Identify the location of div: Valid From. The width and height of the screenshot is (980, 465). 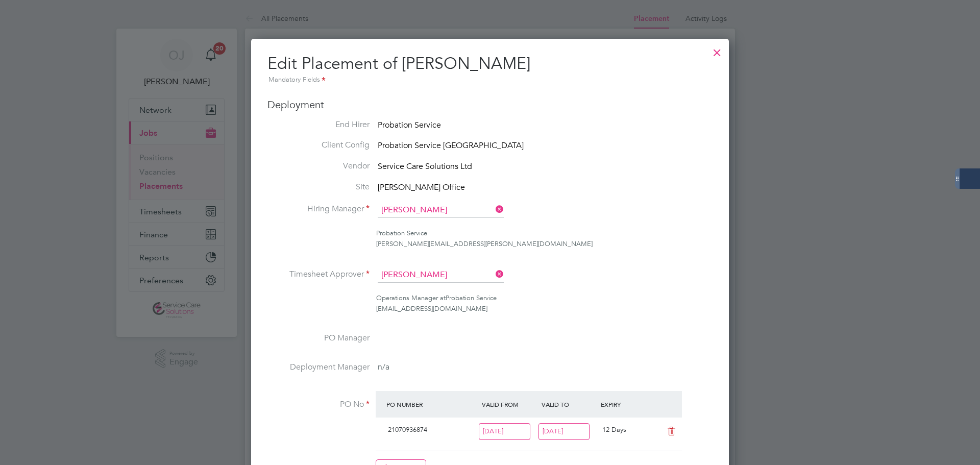
(509, 404).